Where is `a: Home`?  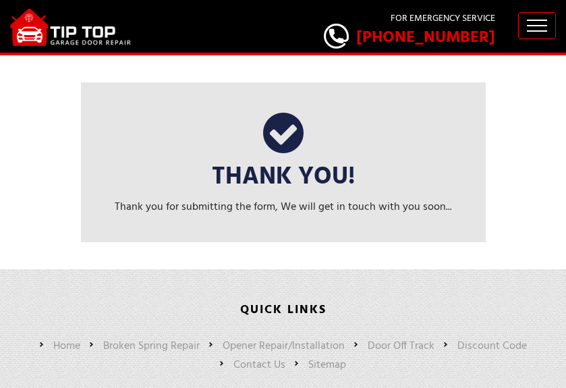
a: Home is located at coordinates (63, 346).